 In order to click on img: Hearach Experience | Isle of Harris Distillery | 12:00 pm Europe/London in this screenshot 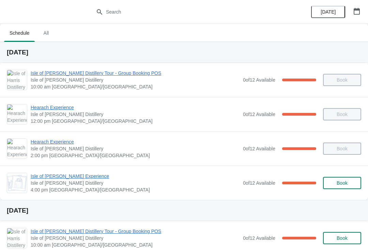, I will do `click(17, 114)`.